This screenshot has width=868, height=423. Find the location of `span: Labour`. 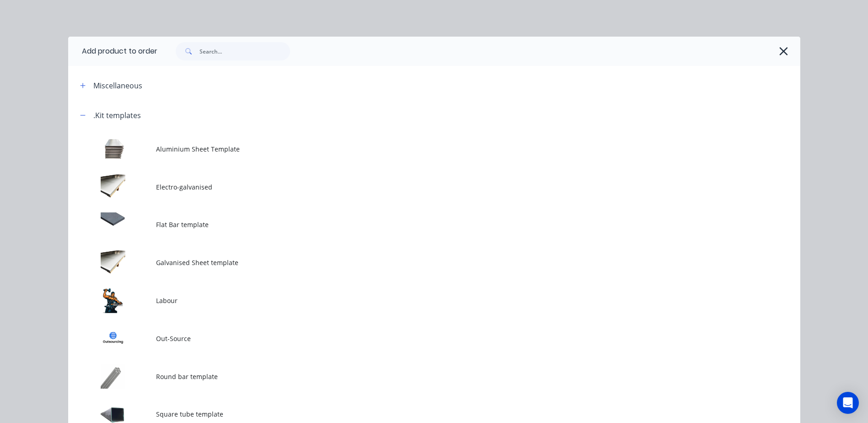

span: Labour is located at coordinates (414, 300).